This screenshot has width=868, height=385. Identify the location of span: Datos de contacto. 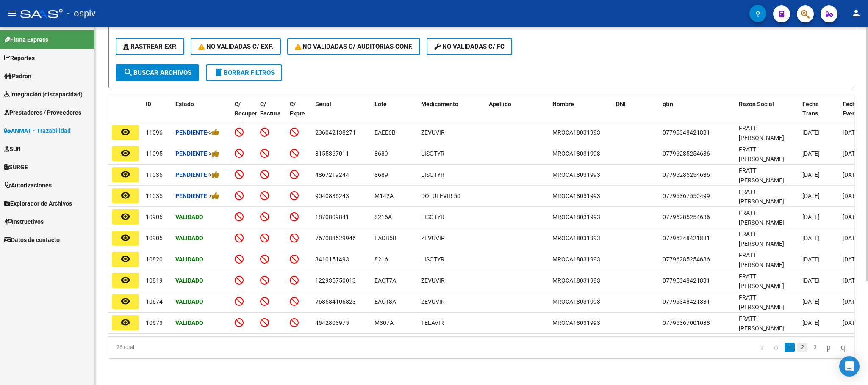
(32, 240).